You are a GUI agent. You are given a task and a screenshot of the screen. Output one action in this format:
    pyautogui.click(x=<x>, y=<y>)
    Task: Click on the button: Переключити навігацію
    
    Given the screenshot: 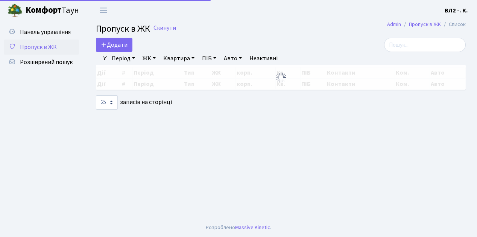 What is the action you would take?
    pyautogui.click(x=104, y=10)
    